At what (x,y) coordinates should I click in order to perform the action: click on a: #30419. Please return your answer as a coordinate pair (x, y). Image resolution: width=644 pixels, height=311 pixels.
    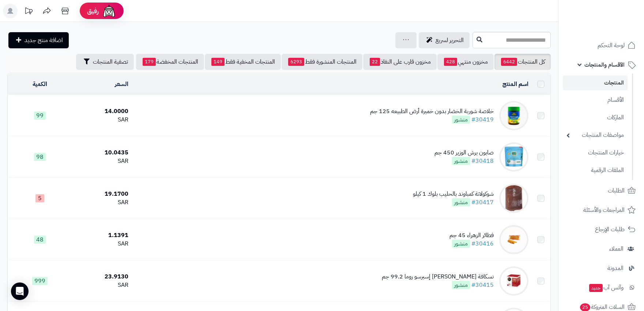
    Looking at the image, I should click on (482, 120).